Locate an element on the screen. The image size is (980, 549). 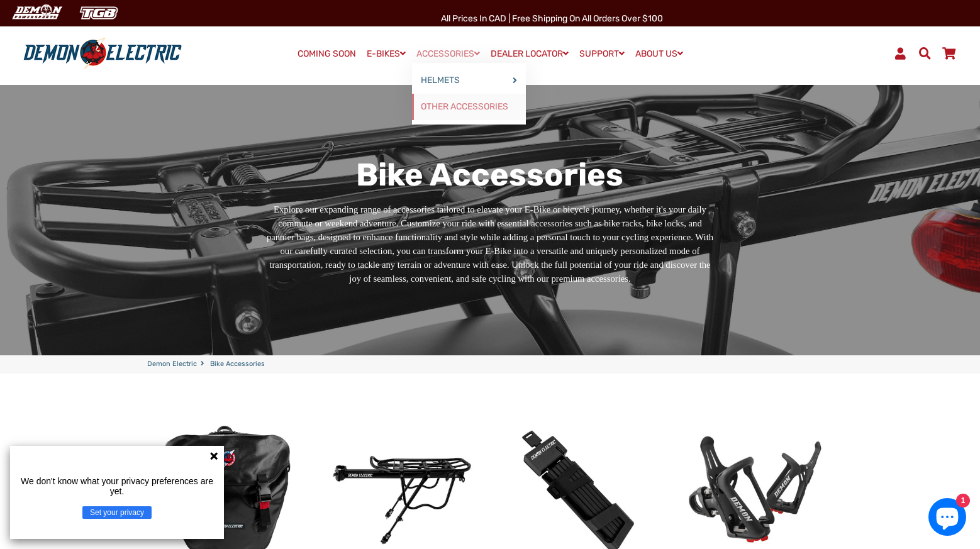
p: We don't know what your privacy preferences are yet. is located at coordinates (117, 486).